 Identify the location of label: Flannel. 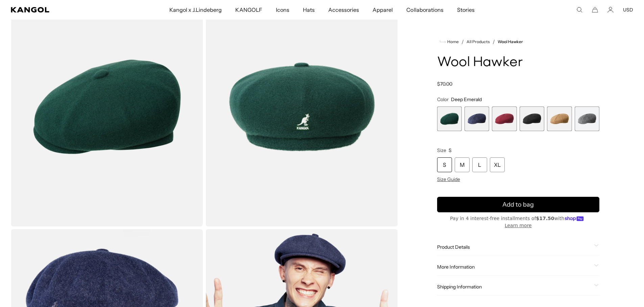
(587, 119).